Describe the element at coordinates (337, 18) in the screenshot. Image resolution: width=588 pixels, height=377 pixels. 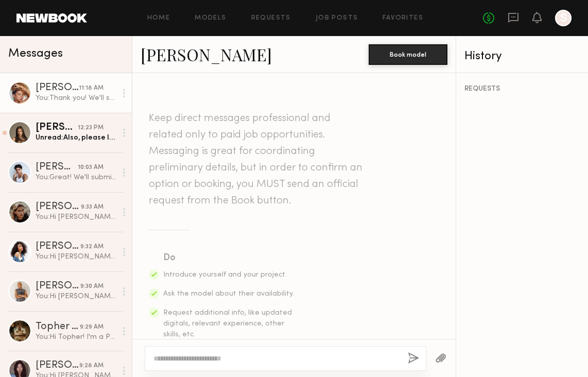
I see `a: Job Posts` at that location.